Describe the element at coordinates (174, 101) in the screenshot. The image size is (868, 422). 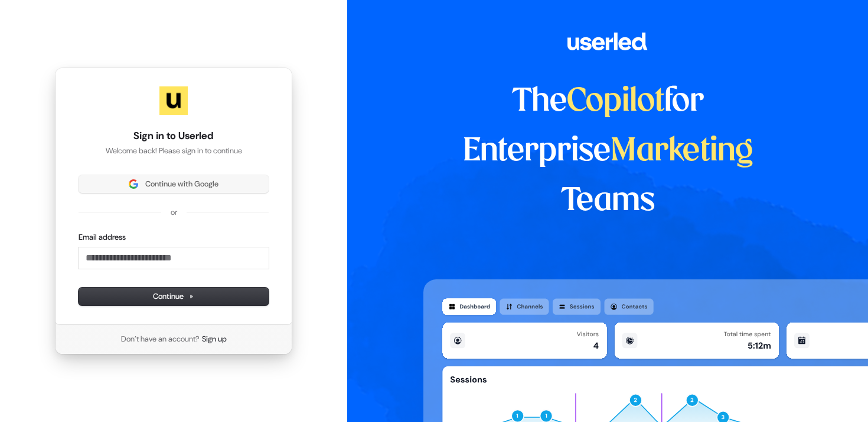
I see `img: Userled` at that location.